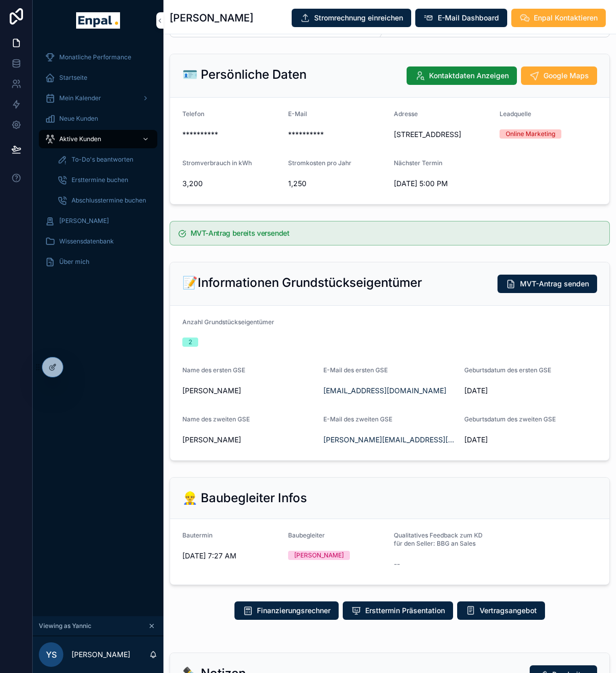 The height and width of the screenshot is (673, 616). I want to click on span: MVT-Antrag senden, so click(554, 284).